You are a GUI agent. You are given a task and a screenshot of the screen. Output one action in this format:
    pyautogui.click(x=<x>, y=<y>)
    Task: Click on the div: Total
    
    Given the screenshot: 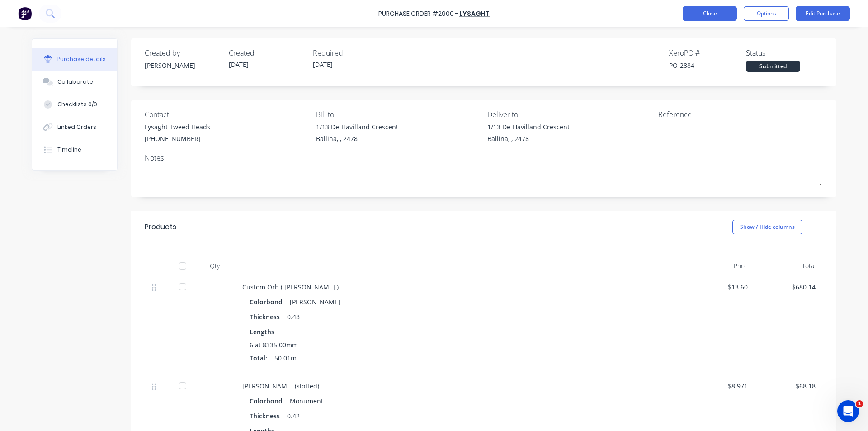 What is the action you would take?
    pyautogui.click(x=789, y=266)
    